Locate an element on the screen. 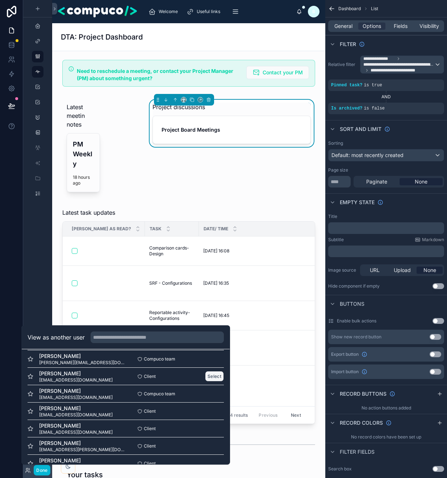 The image size is (447, 478). span: Upload is located at coordinates (402, 270).